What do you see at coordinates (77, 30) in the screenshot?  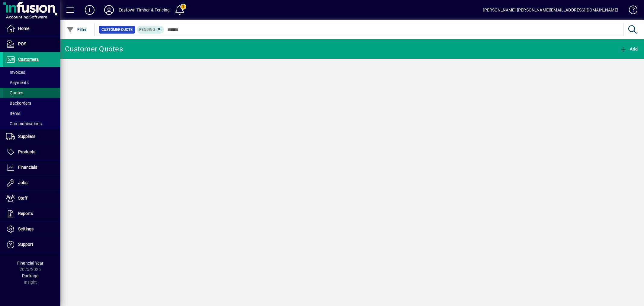 I see `span: Filter` at bounding box center [77, 30].